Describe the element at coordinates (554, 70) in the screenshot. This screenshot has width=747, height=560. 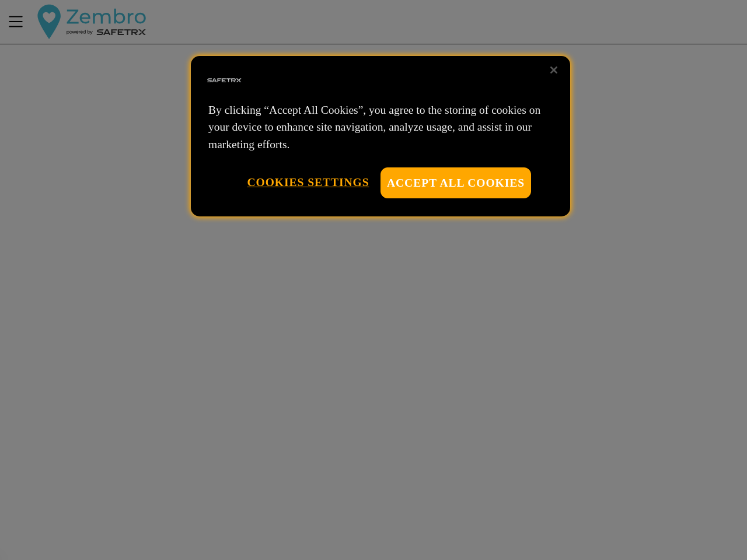
I see `button: Close` at that location.